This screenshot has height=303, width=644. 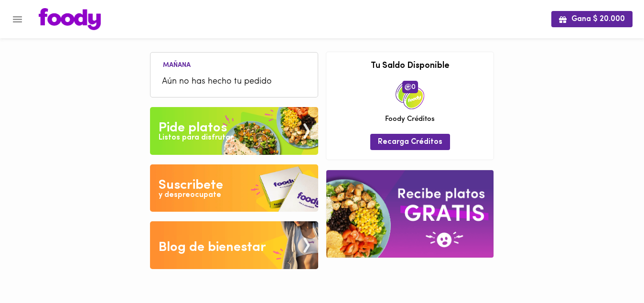 What do you see at coordinates (408, 87) in the screenshot?
I see `img: foody-creditos.png` at bounding box center [408, 87].